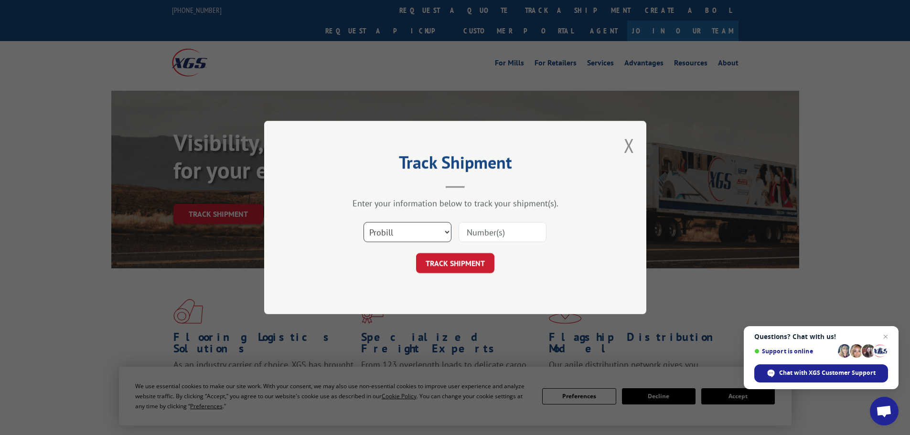 The image size is (910, 435). Describe the element at coordinates (503, 232) in the screenshot. I see `input: Number(s)` at that location.